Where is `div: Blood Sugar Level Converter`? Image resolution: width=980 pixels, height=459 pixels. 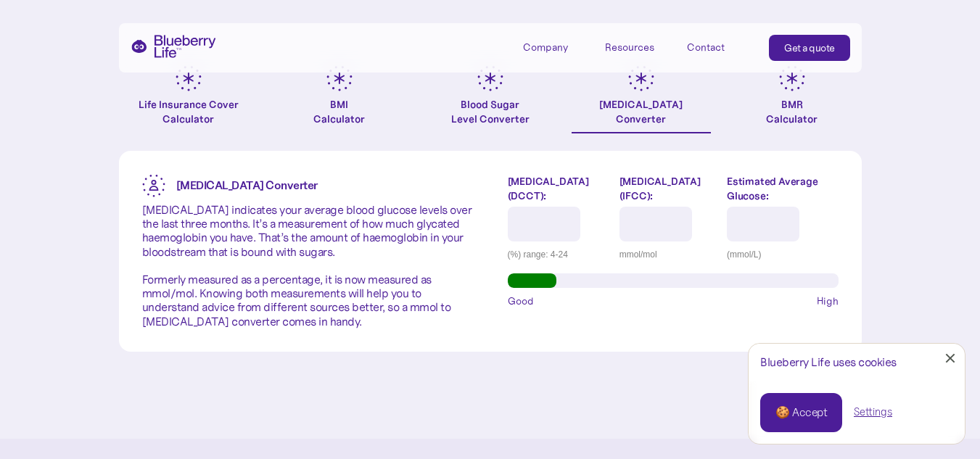
div: Blood Sugar Level Converter is located at coordinates (490, 112).